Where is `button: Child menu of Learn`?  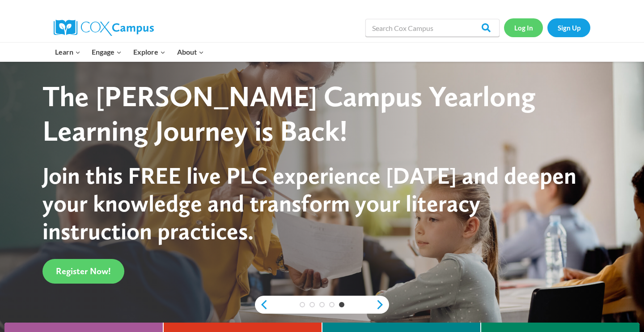
button: Child menu of Learn is located at coordinates (67, 52).